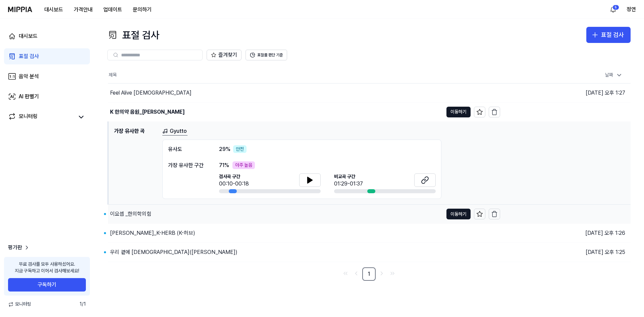 This screenshot has width=644, height=317. Describe the element at coordinates (83, 9) in the screenshot. I see `button: 가격안내` at that location.